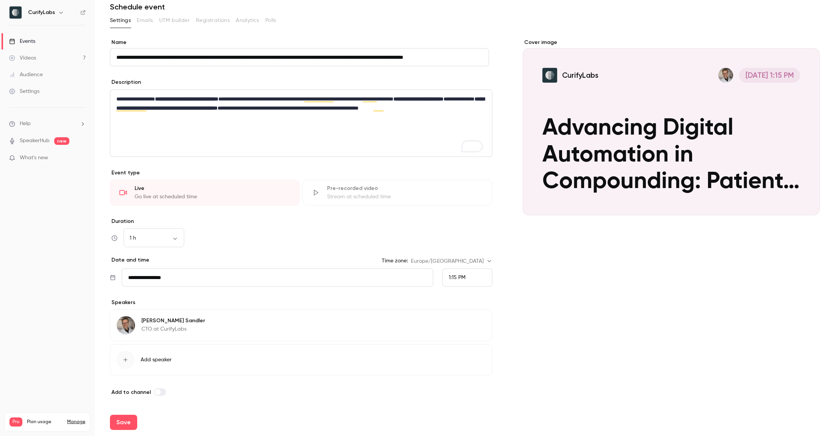  What do you see at coordinates (397, 193) in the screenshot?
I see `div: Pre-recorded videoStream at scheduled time` at bounding box center [397, 193].